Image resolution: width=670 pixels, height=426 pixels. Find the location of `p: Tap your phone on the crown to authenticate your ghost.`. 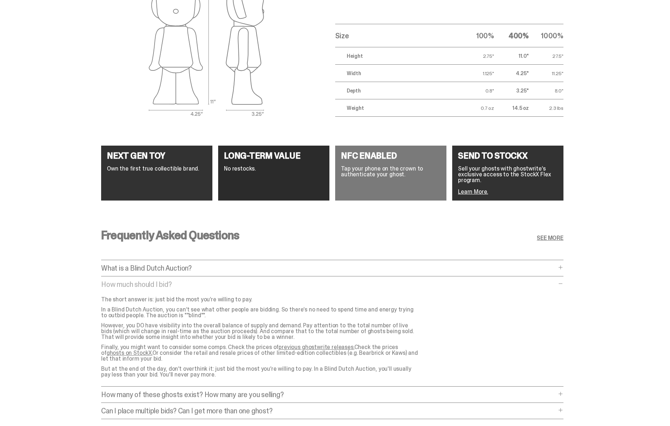

p: Tap your phone on the crown to authenticate your ghost. is located at coordinates (391, 172).